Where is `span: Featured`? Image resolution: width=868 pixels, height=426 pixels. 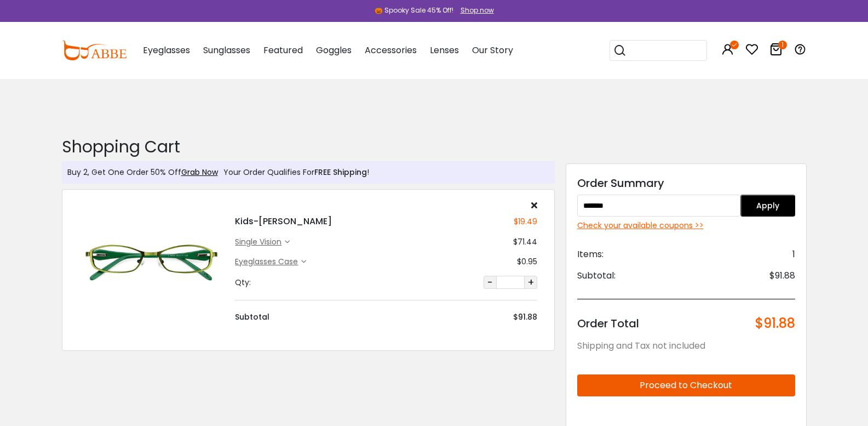 span: Featured is located at coordinates (283, 50).